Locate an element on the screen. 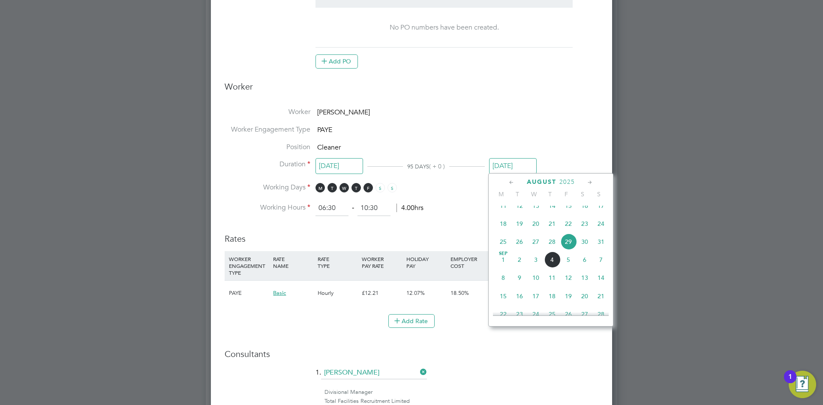  label: Working Days is located at coordinates (267, 187).